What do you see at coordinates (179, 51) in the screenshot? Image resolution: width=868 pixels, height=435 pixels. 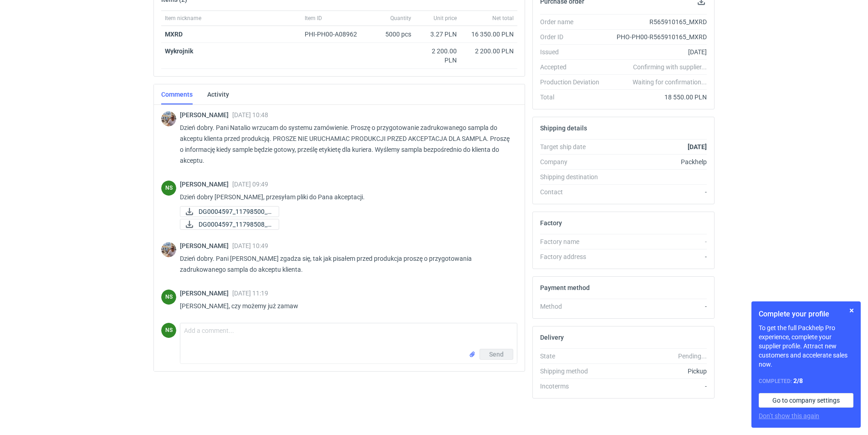 I see `strong: Wykrojnik` at bounding box center [179, 51].